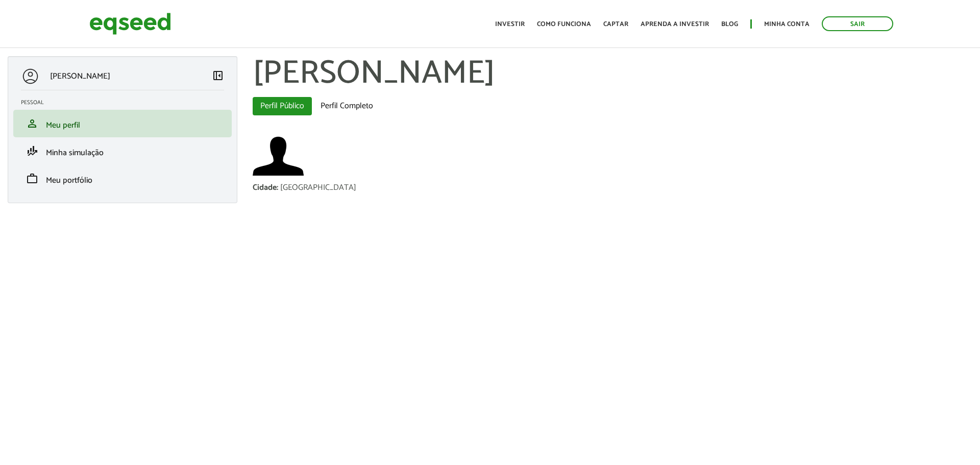 Image resolution: width=980 pixels, height=465 pixels. Describe the element at coordinates (32, 179) in the screenshot. I see `span: work` at that location.